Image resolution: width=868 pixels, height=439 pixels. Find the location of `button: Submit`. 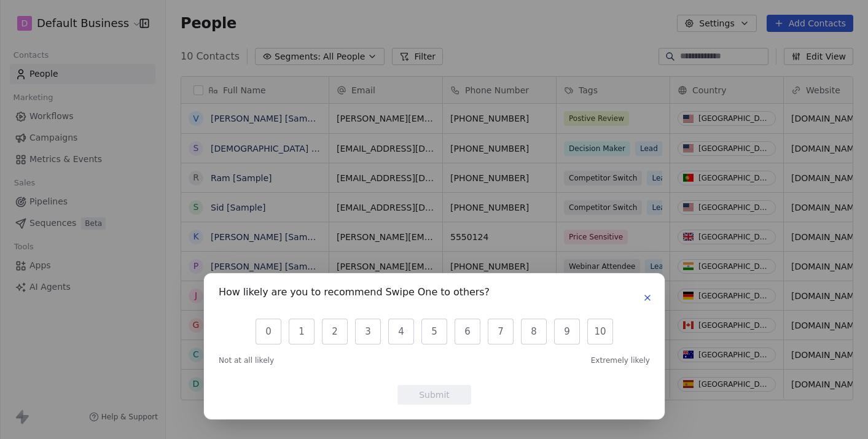

button: Submit is located at coordinates (435, 395).